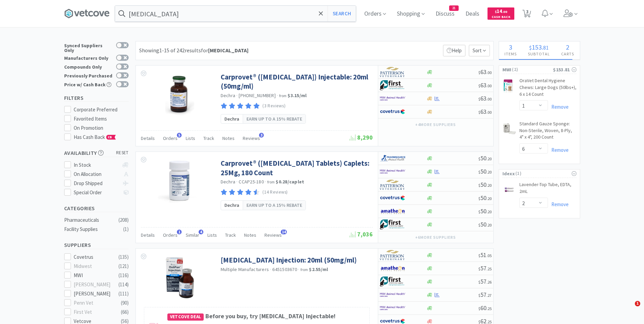 Image resolution: width=644 pixels, height=324 pixels. What do you see at coordinates (435, 237) in the screenshot?
I see `button: +6more suppliers` at bounding box center [435, 237].